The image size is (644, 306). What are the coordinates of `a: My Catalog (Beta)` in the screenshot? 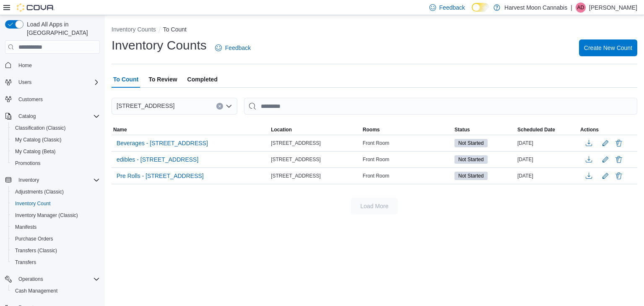 It's located at (35, 151).